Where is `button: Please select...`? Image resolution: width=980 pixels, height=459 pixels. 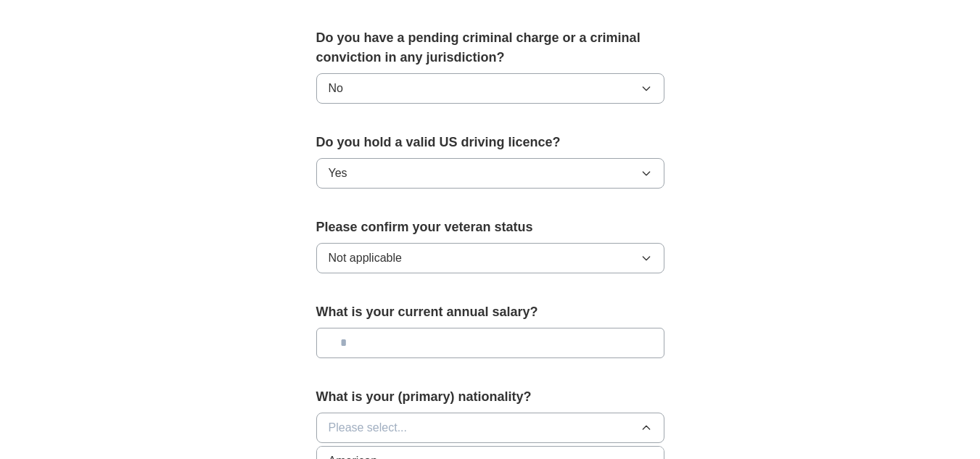 button: Please select... is located at coordinates (490, 428).